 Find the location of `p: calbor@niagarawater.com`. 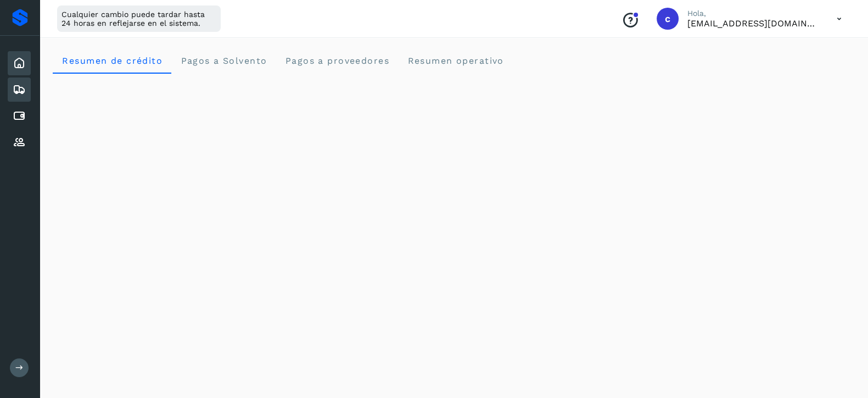

p: calbor@niagarawater.com is located at coordinates (753, 23).